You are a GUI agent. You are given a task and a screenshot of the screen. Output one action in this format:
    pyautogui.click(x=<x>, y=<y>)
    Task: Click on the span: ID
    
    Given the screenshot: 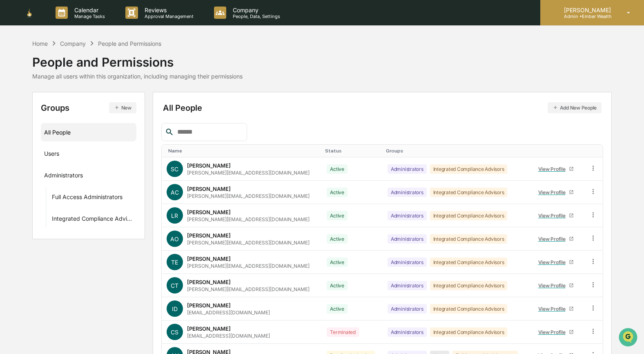 What is the action you would take?
    pyautogui.click(x=175, y=309)
    